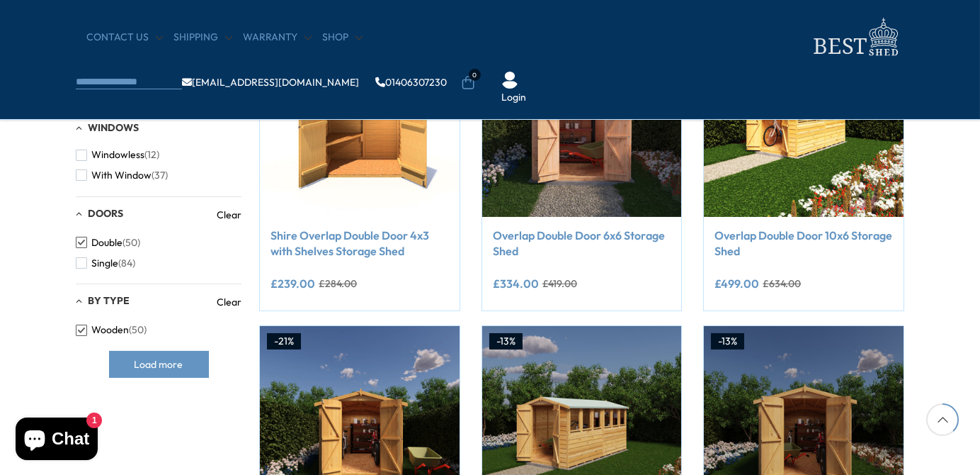 This screenshot has height=475, width=980. Describe the element at coordinates (108, 242) in the screenshot. I see `button: Double` at that location.